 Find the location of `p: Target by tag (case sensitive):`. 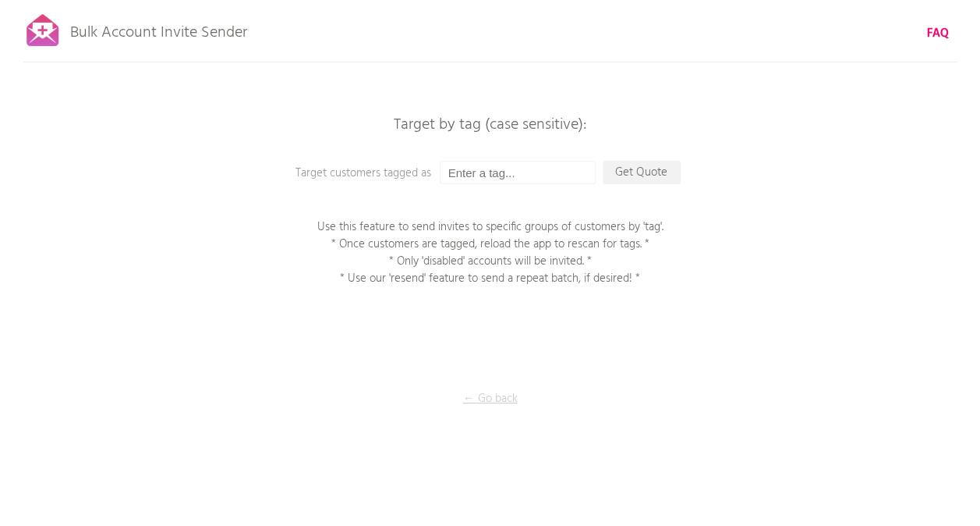

p: Target by tag (case sensitive): is located at coordinates (490, 125).